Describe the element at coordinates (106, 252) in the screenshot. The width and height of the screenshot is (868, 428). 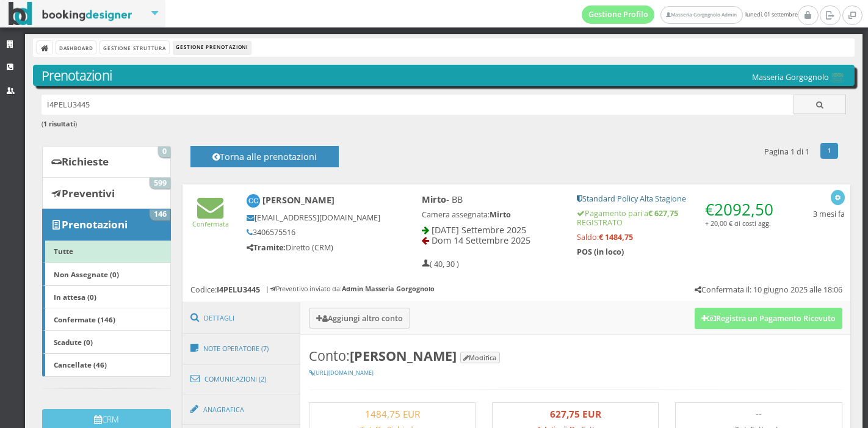
I see `a: Tutte` at that location.